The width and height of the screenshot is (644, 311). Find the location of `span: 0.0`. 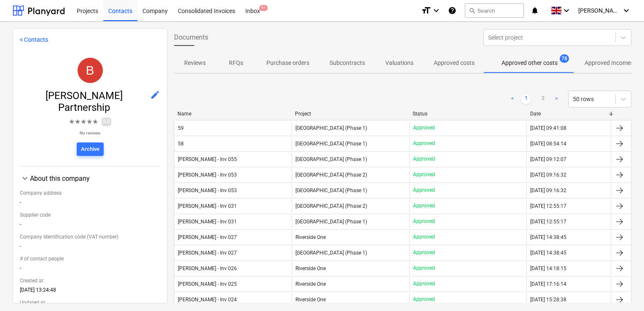

span: 0.0 is located at coordinates (106, 121).